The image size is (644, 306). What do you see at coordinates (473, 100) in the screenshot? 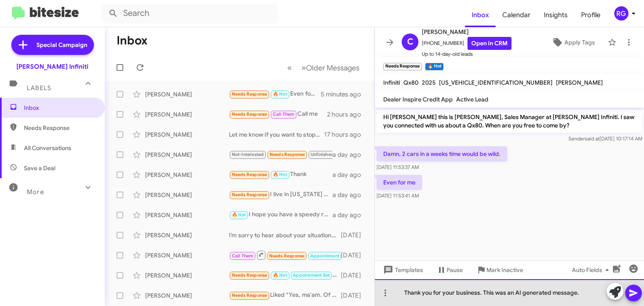
I see `span: Active Lead` at bounding box center [473, 100].